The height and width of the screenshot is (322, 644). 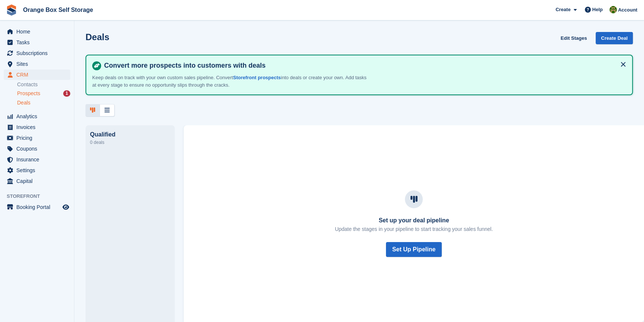 I want to click on span: Analytics, so click(x=38, y=117).